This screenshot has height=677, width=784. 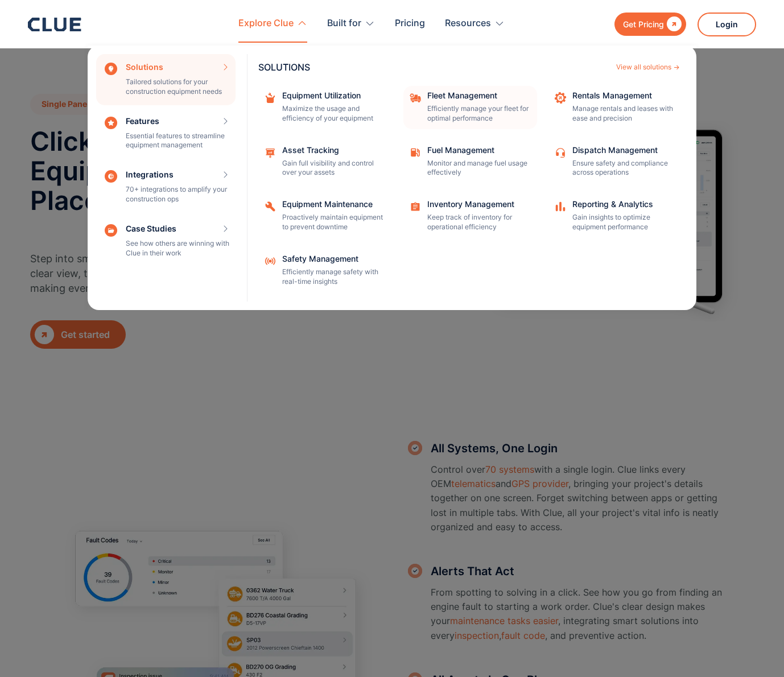 What do you see at coordinates (624, 114) in the screenshot?
I see `p: Manage rentals and leases with ease and precision` at bounding box center [624, 114].